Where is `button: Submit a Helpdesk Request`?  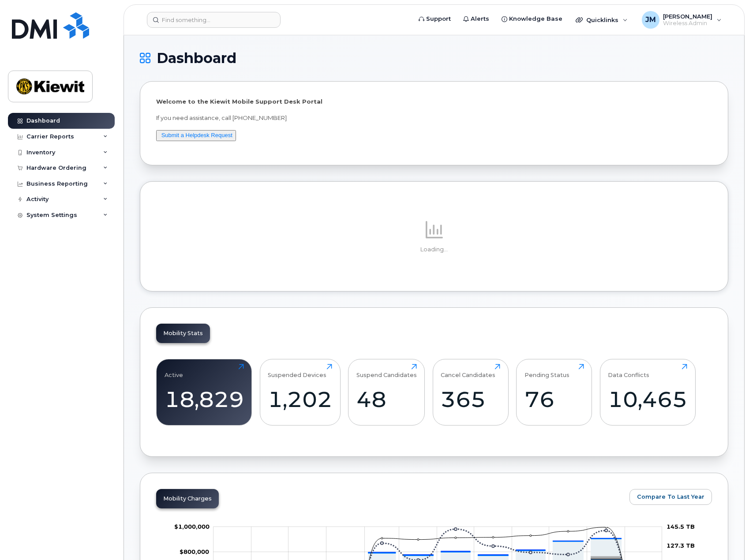
button: Submit a Helpdesk Request is located at coordinates (196, 135).